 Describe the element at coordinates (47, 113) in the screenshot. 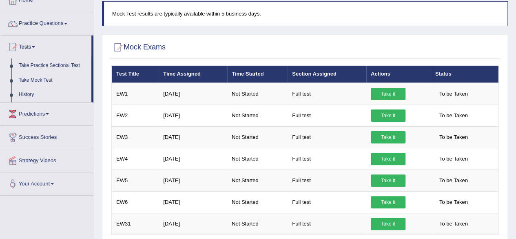

I see `a: Predictions` at that location.